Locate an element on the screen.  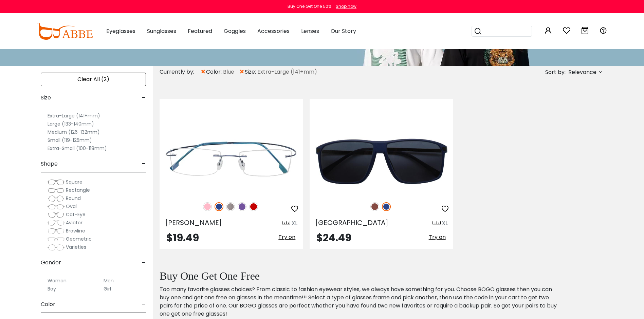
span: Square is located at coordinates (74, 182).